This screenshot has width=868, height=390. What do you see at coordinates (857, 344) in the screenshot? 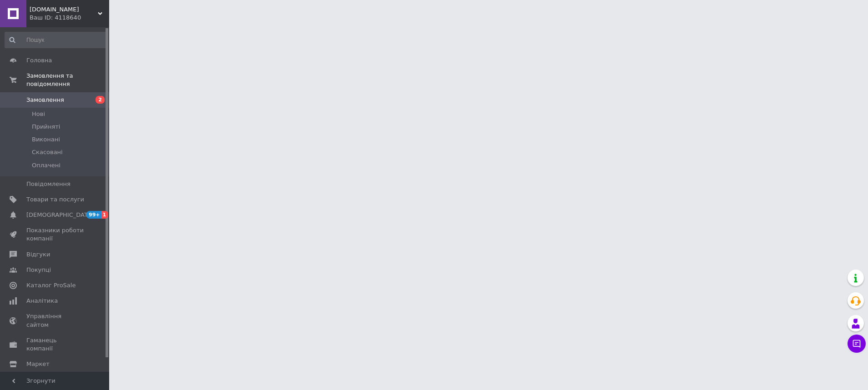
I see `button: Чат з покупцем` at bounding box center [857, 344].